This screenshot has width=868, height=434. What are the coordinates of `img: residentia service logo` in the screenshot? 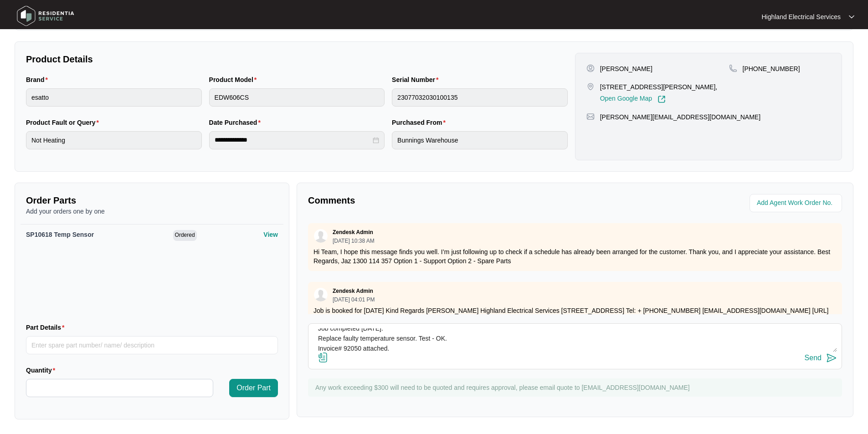 It's located at (46, 16).